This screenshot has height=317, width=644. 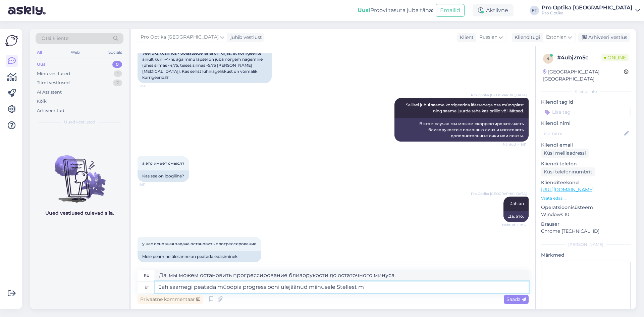 I want to click on p: Operatsioonisüsteem, so click(x=586, y=208).